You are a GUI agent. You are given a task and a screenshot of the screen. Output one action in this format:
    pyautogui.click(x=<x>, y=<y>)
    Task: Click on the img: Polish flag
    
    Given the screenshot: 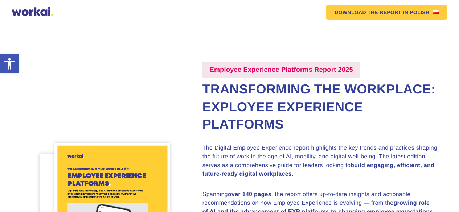 What is the action you would take?
    pyautogui.click(x=436, y=12)
    